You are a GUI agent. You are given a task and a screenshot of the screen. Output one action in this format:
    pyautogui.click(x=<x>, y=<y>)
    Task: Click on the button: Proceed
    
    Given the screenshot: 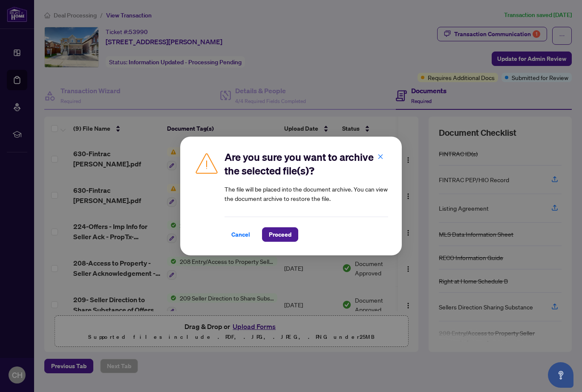 What is the action you would take?
    pyautogui.click(x=280, y=235)
    